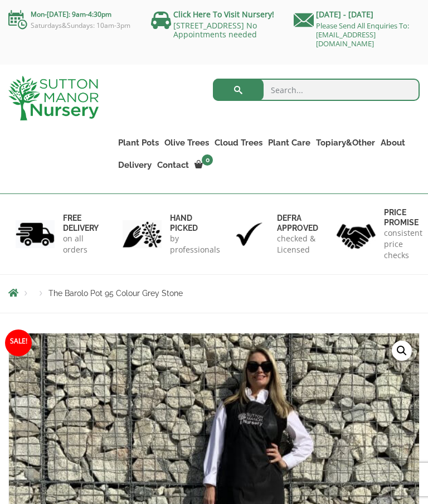 Image resolution: width=428 pixels, height=504 pixels. Describe the element at coordinates (195, 244) in the screenshot. I see `p: by professionals` at that location.